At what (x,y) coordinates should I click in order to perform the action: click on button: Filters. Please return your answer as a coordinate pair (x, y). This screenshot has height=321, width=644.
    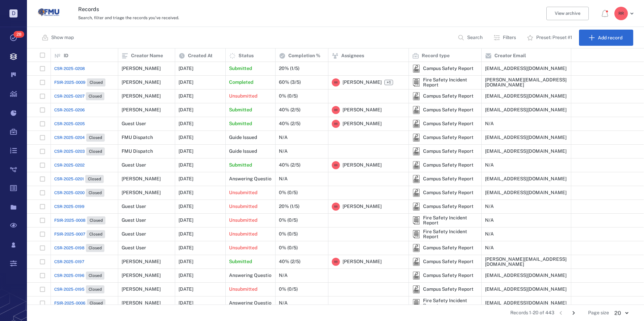
    Looking at the image, I should click on (505, 38).